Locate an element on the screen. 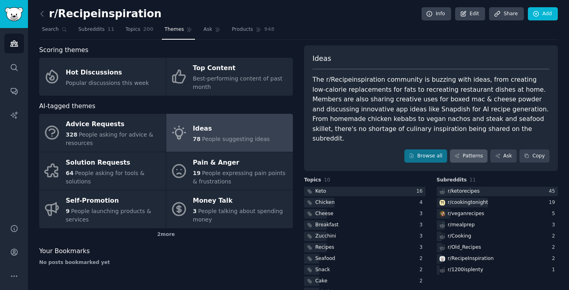 Image resolution: width=569 pixels, height=290 pixels. div: Keto is located at coordinates (321, 191).